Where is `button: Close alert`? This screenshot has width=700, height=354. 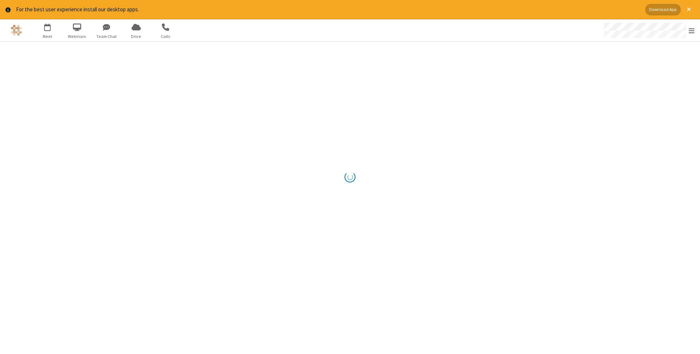
button: Close alert is located at coordinates (689, 9).